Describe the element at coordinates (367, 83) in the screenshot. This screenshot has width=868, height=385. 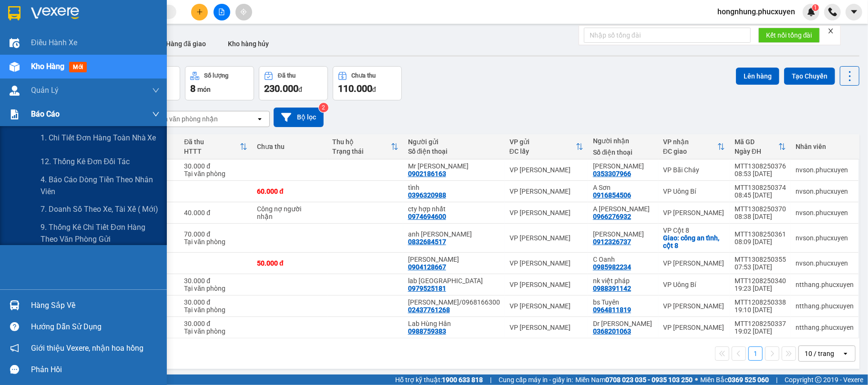
I see `button: Chưa thu110.000đ` at that location.